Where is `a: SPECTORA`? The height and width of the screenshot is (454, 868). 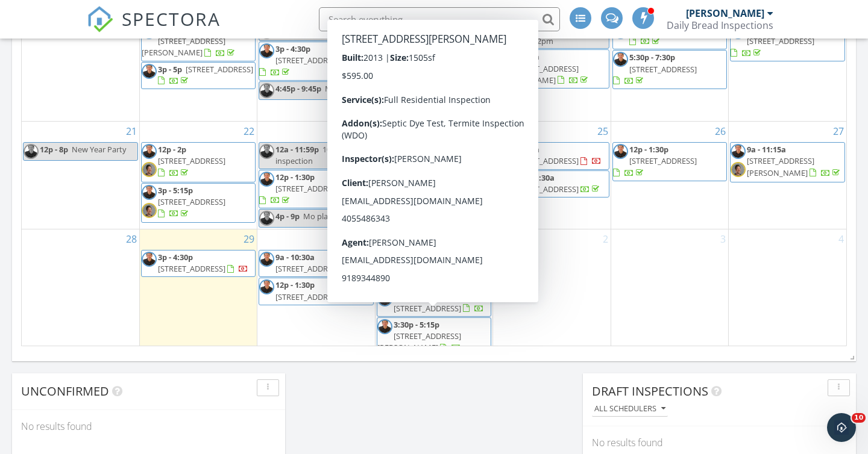 a: SPECTORA is located at coordinates (154, 29).